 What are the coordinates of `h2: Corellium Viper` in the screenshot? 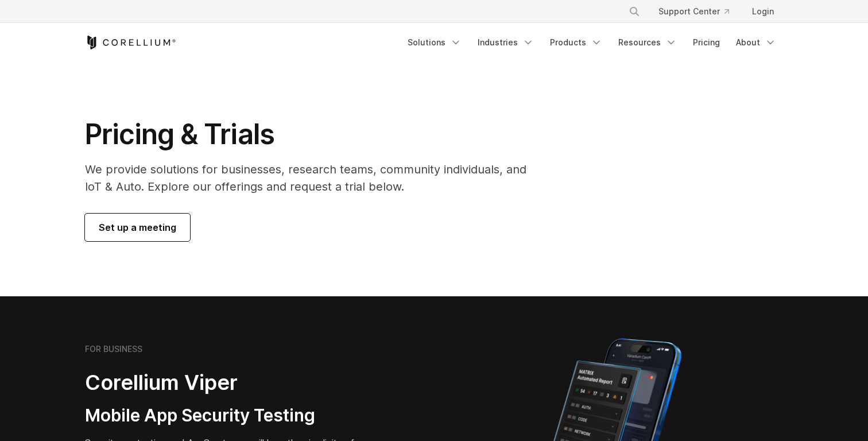 It's located at (232, 382).